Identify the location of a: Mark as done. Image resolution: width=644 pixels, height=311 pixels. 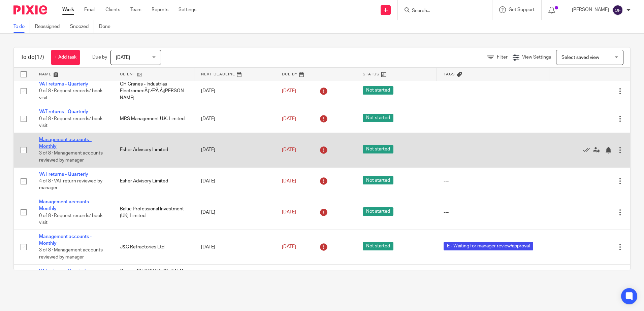
(589, 150).